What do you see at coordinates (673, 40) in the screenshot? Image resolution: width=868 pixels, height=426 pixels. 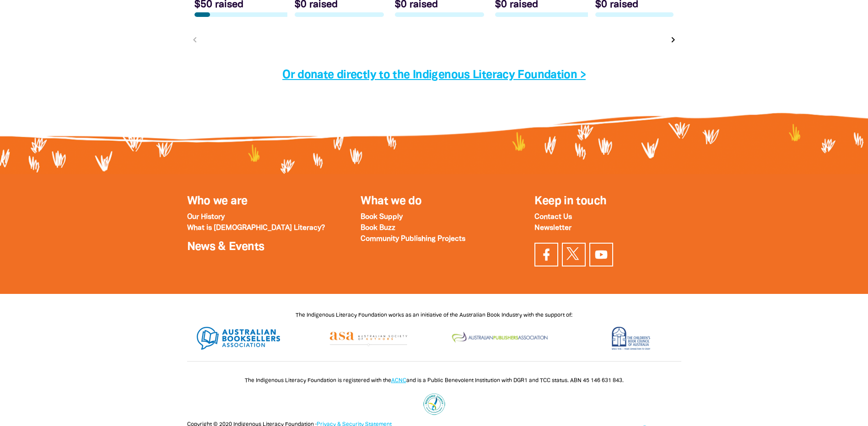 I see `i: chevron_right` at bounding box center [673, 40].